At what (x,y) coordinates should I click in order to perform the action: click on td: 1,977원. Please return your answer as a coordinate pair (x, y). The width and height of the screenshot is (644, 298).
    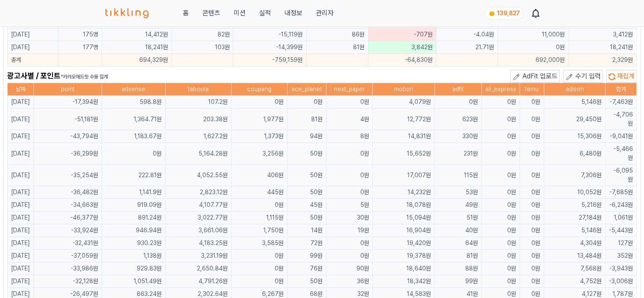
    Looking at the image, I should click on (259, 119).